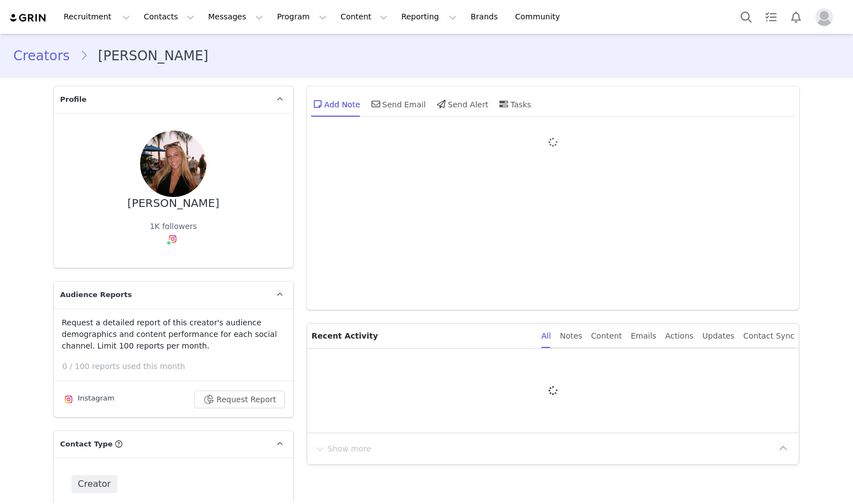 The width and height of the screenshot is (853, 504). Describe the element at coordinates (461, 104) in the screenshot. I see `div: Send Alert` at that location.